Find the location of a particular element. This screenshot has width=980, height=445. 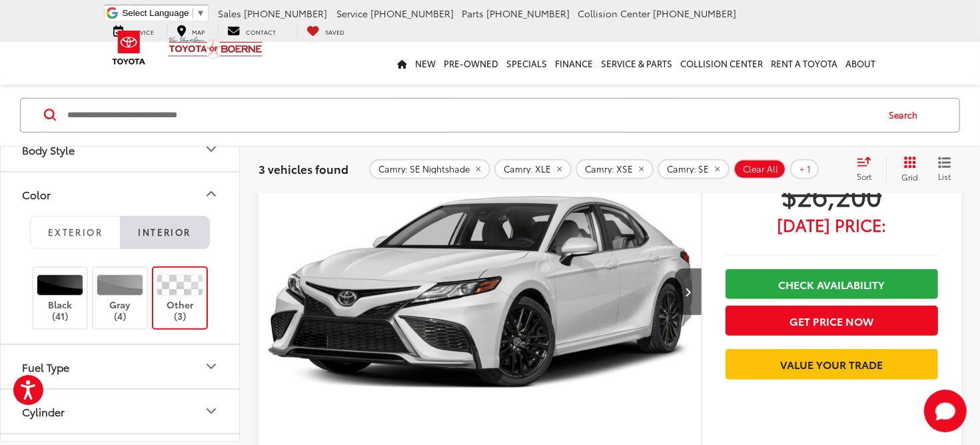

a: Collision Center is located at coordinates (722, 64).